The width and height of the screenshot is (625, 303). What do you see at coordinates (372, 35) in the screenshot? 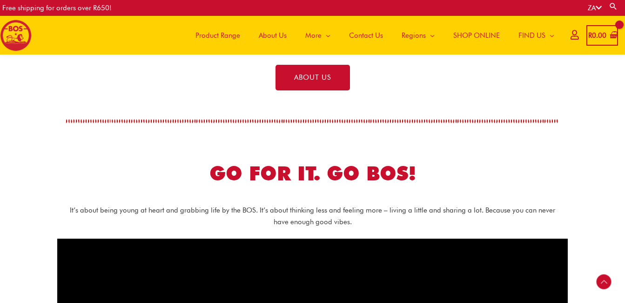
I see `nav: Site Navigation` at bounding box center [372, 35].